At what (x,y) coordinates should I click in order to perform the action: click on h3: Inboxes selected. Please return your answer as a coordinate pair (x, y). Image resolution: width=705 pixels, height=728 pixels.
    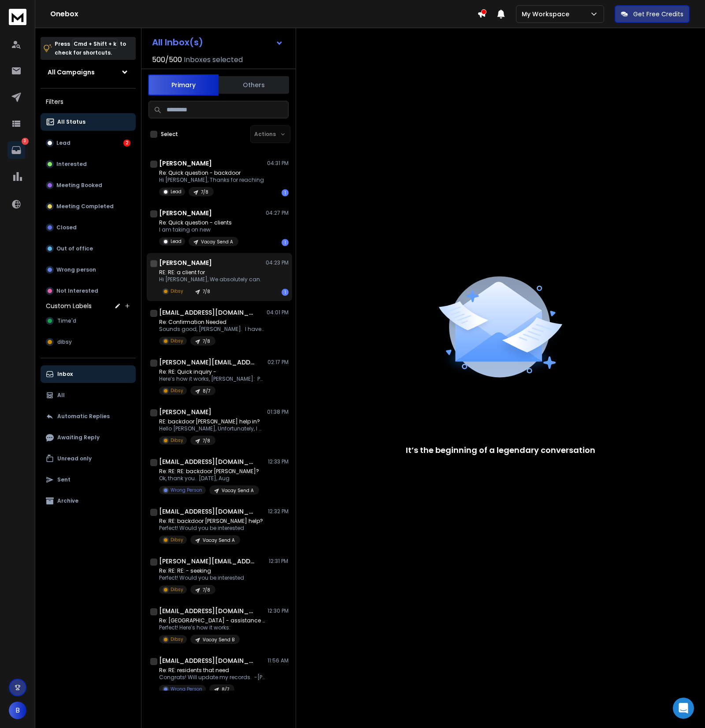
    Looking at the image, I should click on (213, 60).